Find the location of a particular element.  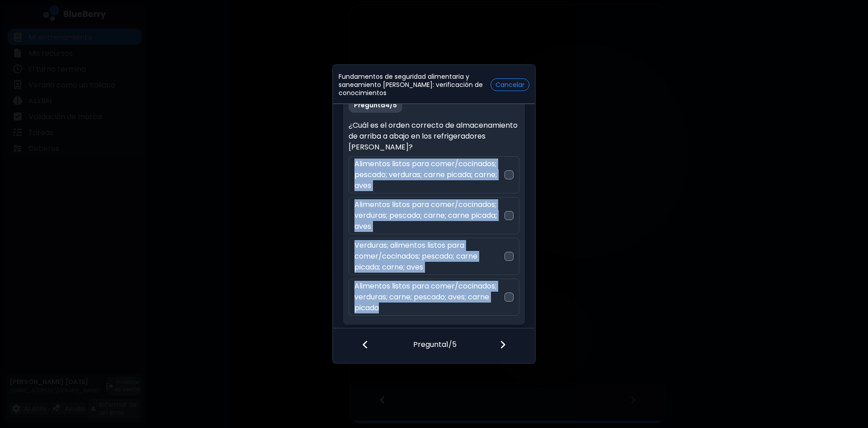

font: Alimentos listos para comer/cocinados; verduras; carne; pescado; aves; carne picada is located at coordinates (425, 297).